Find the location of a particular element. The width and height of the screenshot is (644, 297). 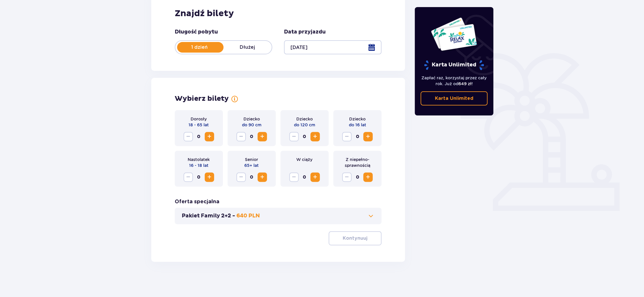

p: Nastolatek is located at coordinates (199, 159).